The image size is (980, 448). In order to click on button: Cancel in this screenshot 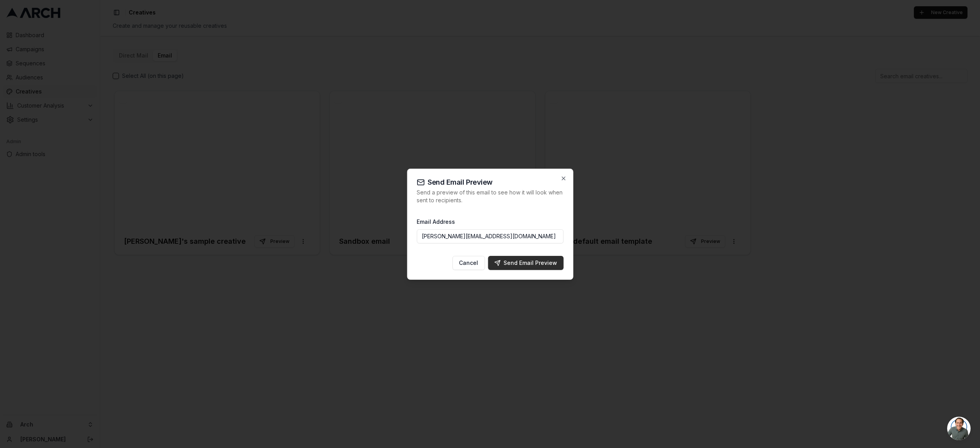, I will do `click(468, 263)`.